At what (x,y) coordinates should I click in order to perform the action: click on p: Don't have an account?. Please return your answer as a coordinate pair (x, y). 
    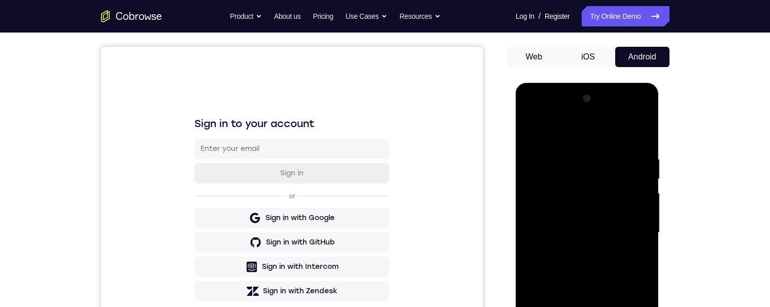
    Looking at the image, I should click on (191, 266).